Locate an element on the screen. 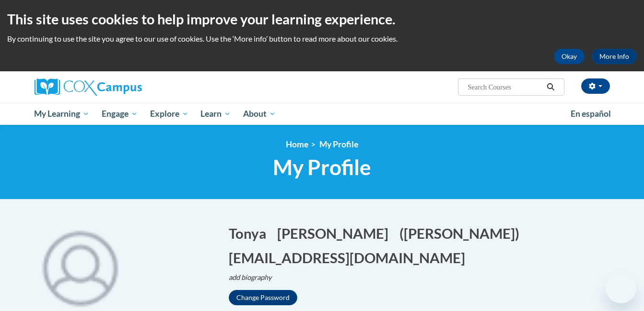 Image resolution: width=644 pixels, height=311 pixels. i: add biography is located at coordinates (250, 278).